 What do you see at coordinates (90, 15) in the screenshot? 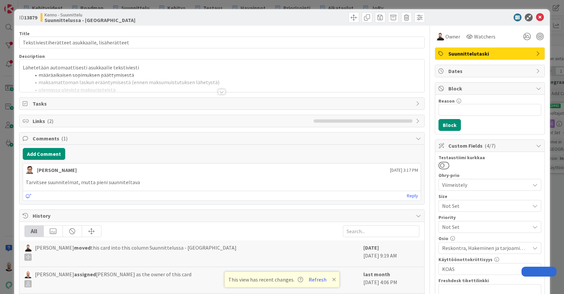
I see `span: Kenno - Suunnittelu` at bounding box center [90, 15].